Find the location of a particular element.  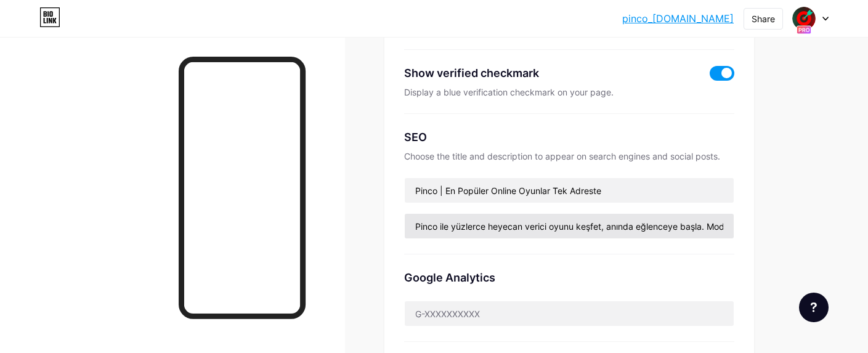

input: Description (max 160 chars) is located at coordinates (569, 226).